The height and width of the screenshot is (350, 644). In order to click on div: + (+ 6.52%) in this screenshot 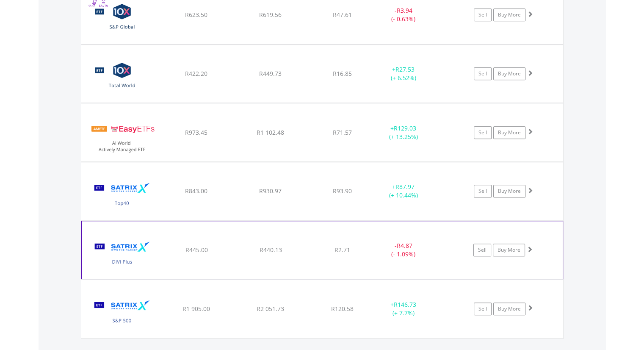, I will do `click(403, 74)`.